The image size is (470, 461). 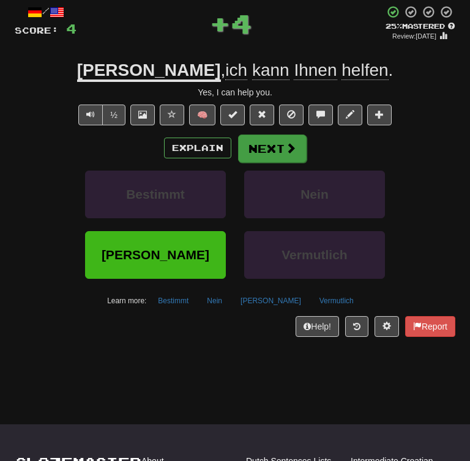 I want to click on button: Edit sentence (alt+d), so click(x=350, y=115).